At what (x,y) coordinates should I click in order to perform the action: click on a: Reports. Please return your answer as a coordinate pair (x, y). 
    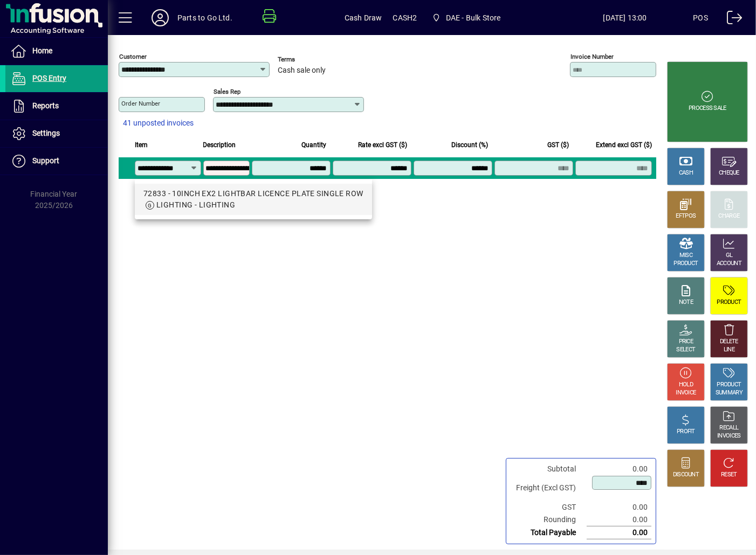
    Looking at the image, I should click on (57, 106).